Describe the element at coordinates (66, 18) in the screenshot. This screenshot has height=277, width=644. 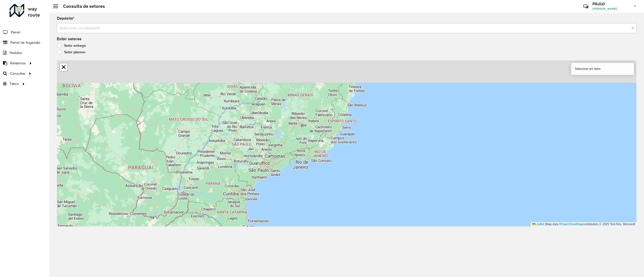
I see `label: Depósito` at that location.